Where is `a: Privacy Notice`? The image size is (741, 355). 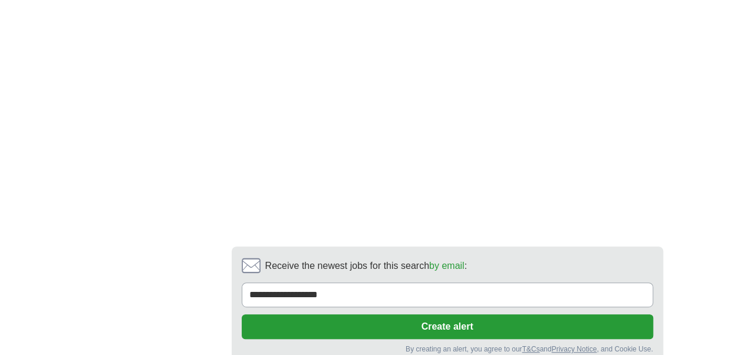 a: Privacy Notice is located at coordinates (574, 349).